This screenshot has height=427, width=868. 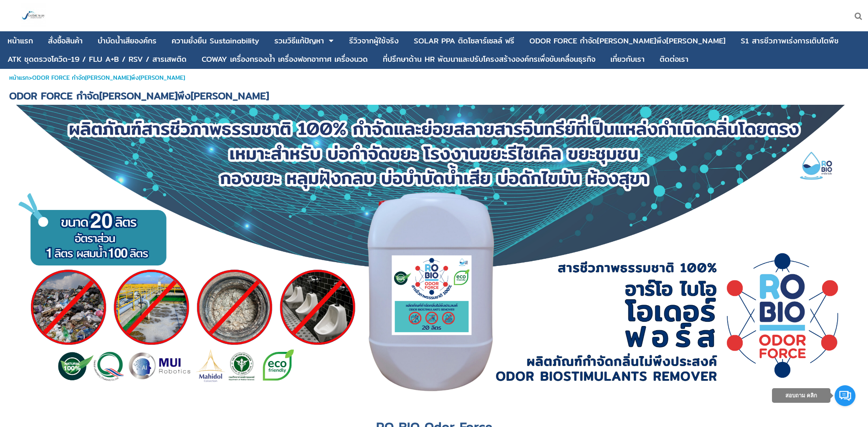 I want to click on a: ความยั่งยืน Sustainability, so click(x=215, y=41).